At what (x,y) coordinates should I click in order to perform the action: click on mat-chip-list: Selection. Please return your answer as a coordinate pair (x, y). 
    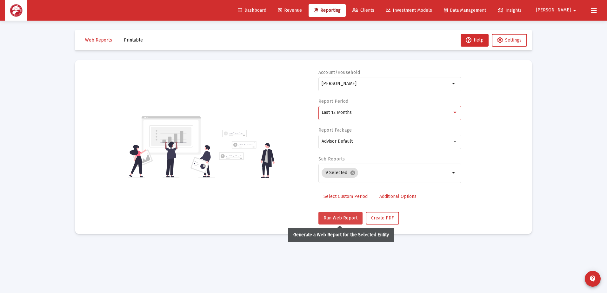
    Looking at the image, I should click on (386, 173).